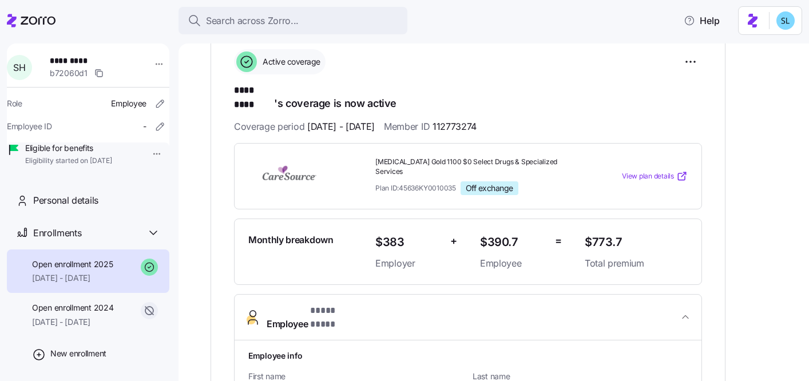 The image size is (809, 381). Describe the element at coordinates (702, 21) in the screenshot. I see `button: Help` at that location.